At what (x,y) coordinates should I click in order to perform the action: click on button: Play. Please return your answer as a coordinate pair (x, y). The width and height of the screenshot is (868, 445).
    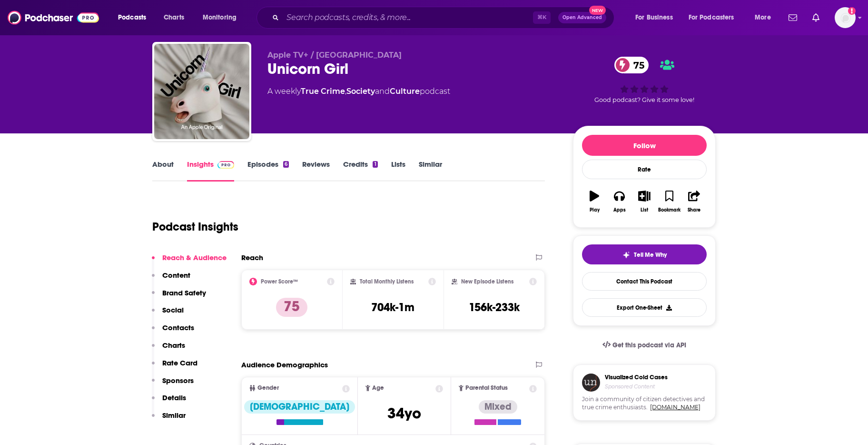
    Looking at the image, I should click on (594, 201).